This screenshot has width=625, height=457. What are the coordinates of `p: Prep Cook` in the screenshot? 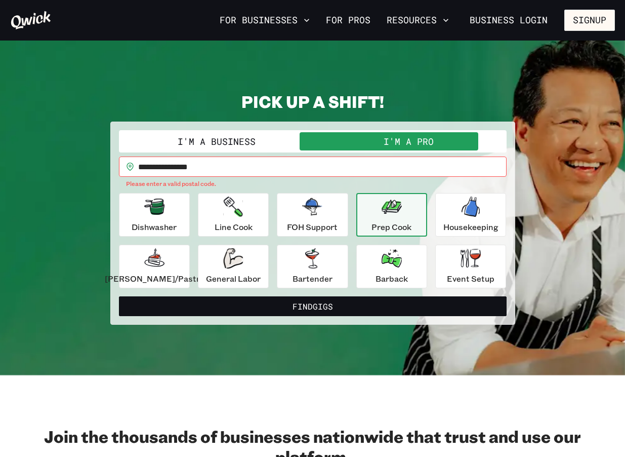 It's located at (391, 227).